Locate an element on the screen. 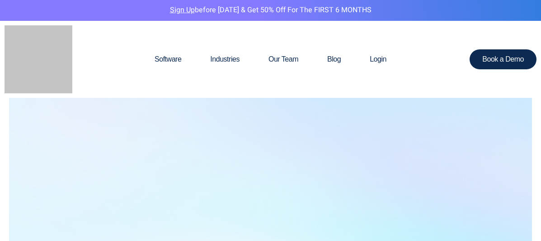 This screenshot has width=541, height=241. a: Sign Up is located at coordinates (182, 10).